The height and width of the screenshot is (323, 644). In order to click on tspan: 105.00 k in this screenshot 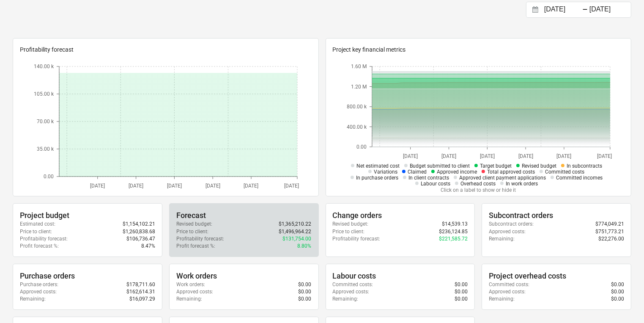, I will do `click(44, 94)`.